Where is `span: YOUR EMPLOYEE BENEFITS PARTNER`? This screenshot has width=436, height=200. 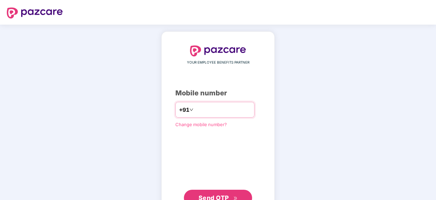
span: YOUR EMPLOYEE BENEFITS PARTNER is located at coordinates (218, 62).